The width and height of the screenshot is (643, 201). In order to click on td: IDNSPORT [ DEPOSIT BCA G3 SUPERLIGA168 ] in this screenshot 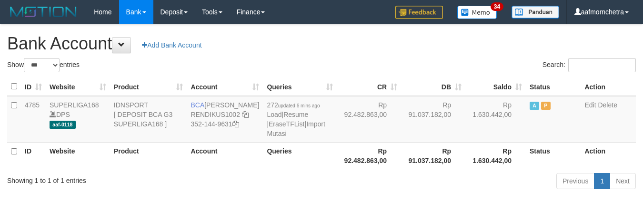, I will do `click(149, 120)`.